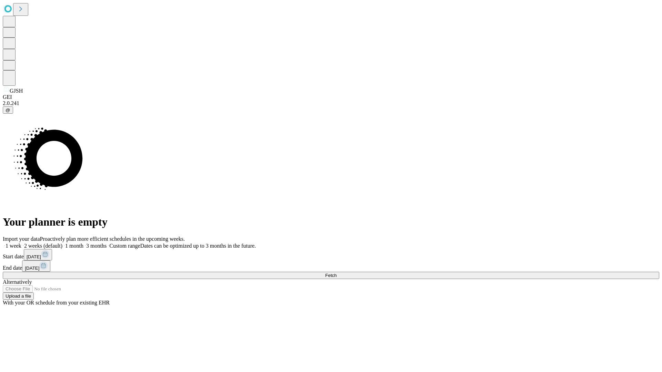 The image size is (662, 372). Describe the element at coordinates (331, 255) in the screenshot. I see `div: Start date` at that location.